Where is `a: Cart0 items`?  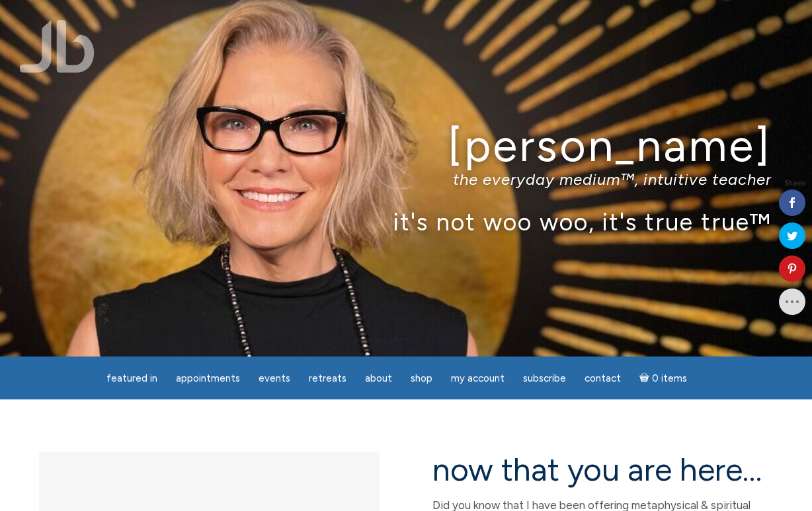
a: Cart0 items is located at coordinates (663, 378).